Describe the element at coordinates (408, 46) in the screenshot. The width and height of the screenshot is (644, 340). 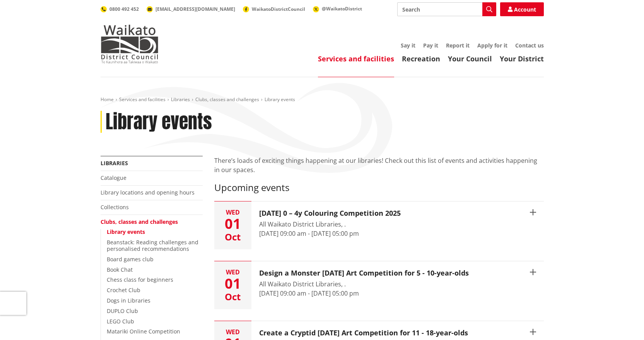
I see `a: Say it` at that location.